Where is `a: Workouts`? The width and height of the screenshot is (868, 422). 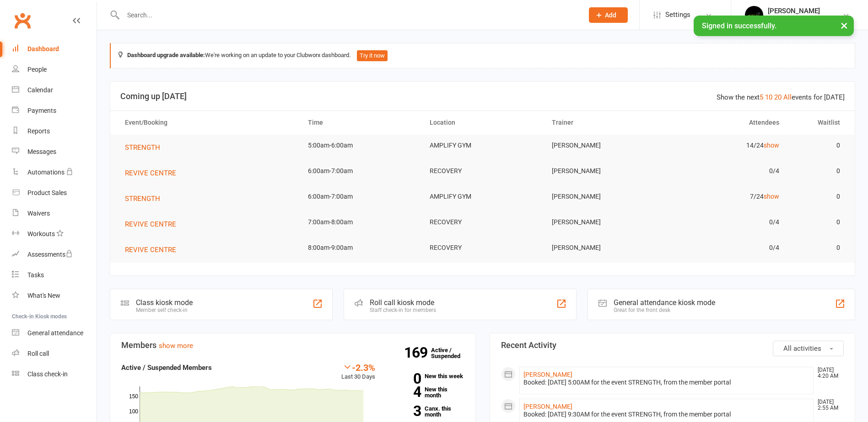
a: Workouts is located at coordinates (54, 234).